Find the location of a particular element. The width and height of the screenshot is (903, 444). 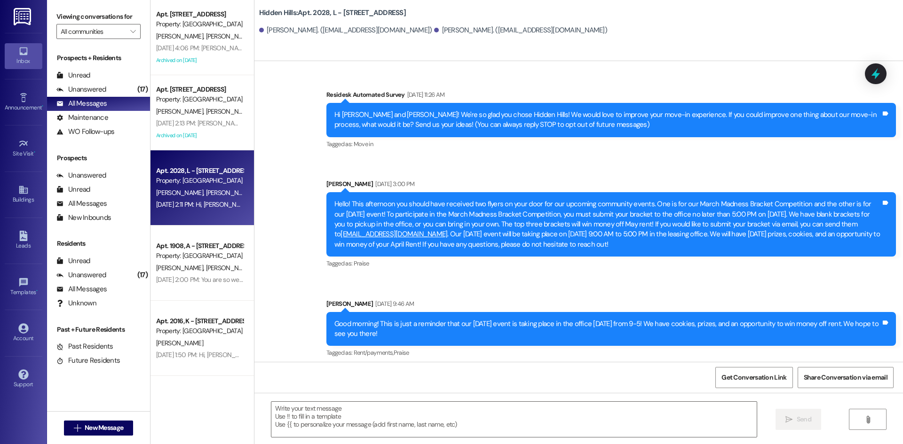

div: Maintenance is located at coordinates (82, 118).